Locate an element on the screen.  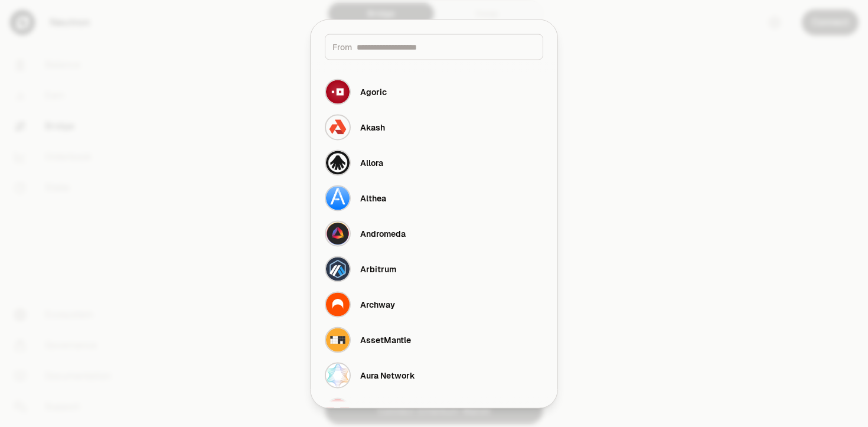
img: Avalanche Logo is located at coordinates (338, 411).